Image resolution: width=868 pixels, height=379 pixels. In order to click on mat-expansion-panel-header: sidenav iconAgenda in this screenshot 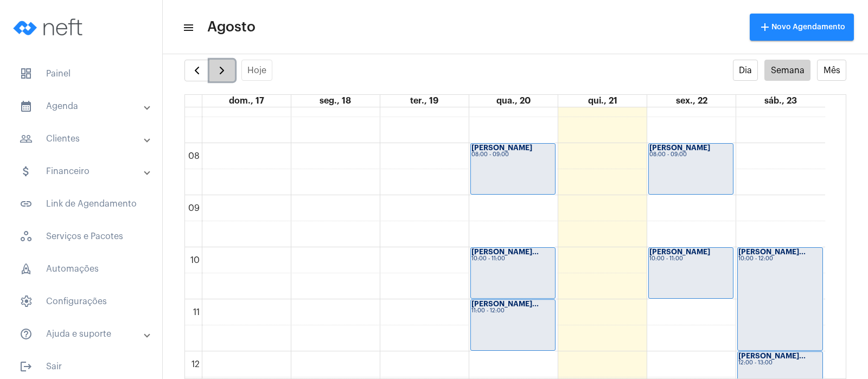, I will do `click(84, 106)`.